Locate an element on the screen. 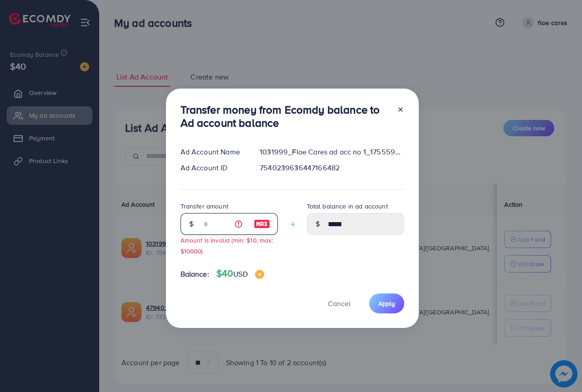  span: USD is located at coordinates (240, 274).